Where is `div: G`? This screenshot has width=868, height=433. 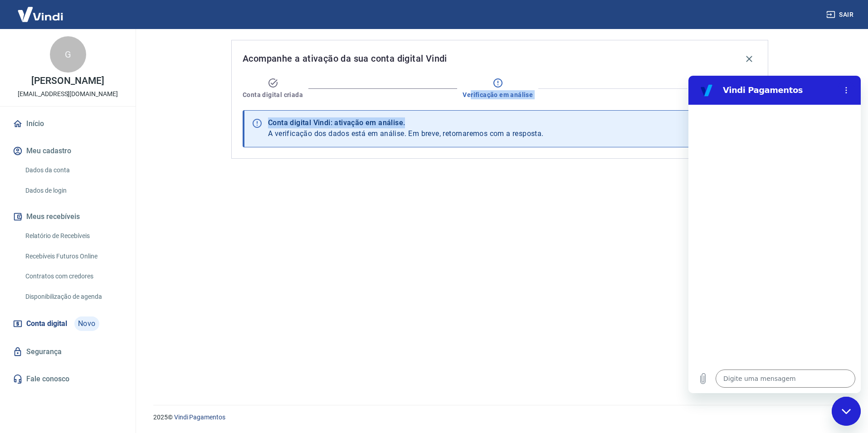 div: G is located at coordinates (68, 54).